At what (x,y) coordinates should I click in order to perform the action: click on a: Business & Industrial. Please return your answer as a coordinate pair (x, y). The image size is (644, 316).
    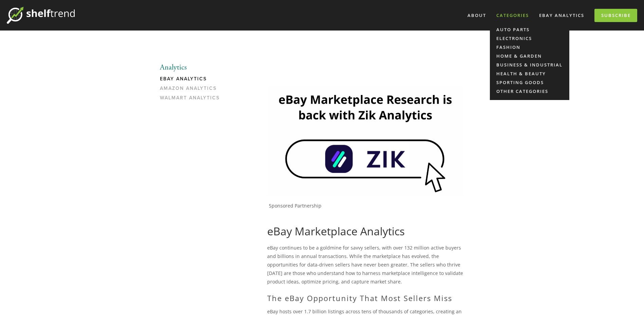
    Looking at the image, I should click on (530, 65).